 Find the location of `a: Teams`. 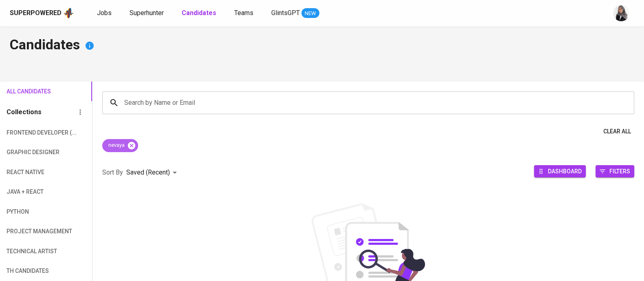

a: Teams is located at coordinates (245, 13).